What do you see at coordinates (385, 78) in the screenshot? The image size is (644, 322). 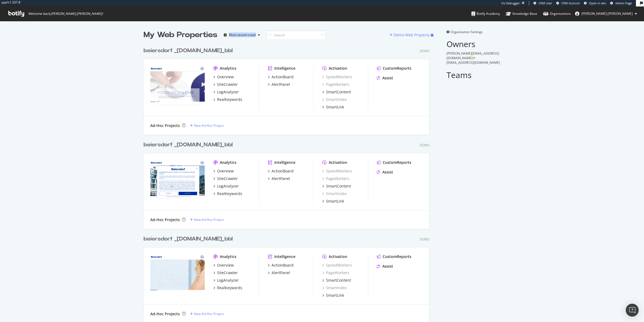 I see `a: Assist` at bounding box center [385, 78].